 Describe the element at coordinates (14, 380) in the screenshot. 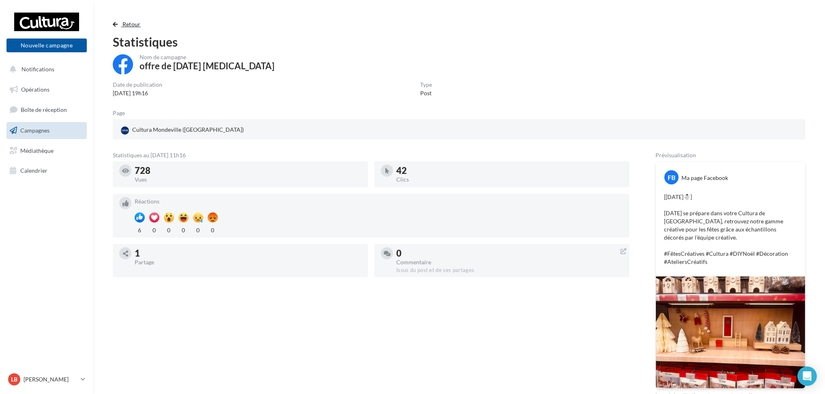

I see `span: LB` at that location.